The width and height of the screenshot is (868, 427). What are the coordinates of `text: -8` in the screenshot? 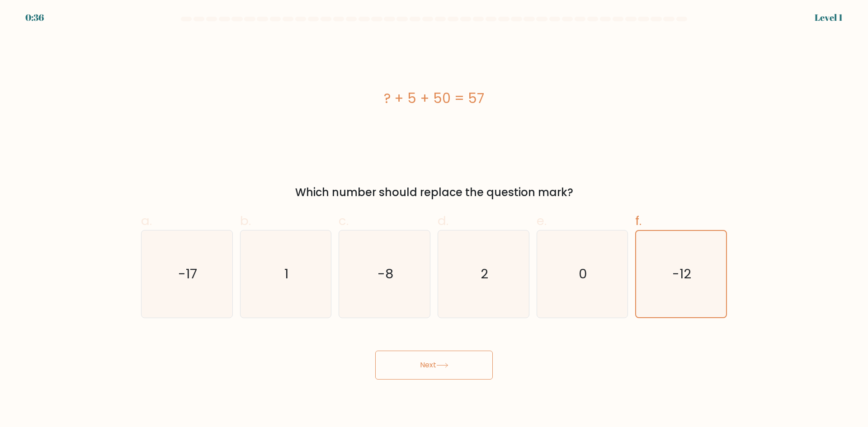 It's located at (385, 273).